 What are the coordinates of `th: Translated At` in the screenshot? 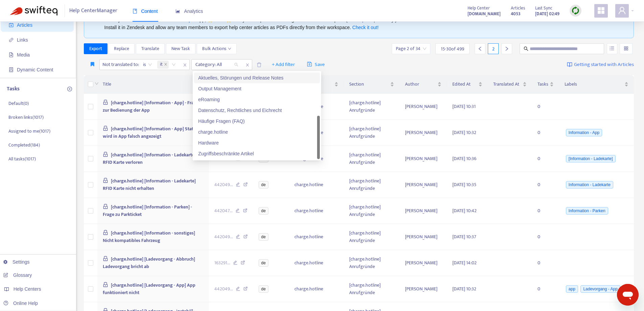 It's located at (510, 85).